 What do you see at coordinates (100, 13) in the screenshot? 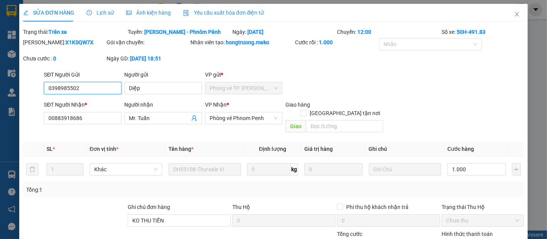
I see `span: Lịch sử` at bounding box center [100, 13].